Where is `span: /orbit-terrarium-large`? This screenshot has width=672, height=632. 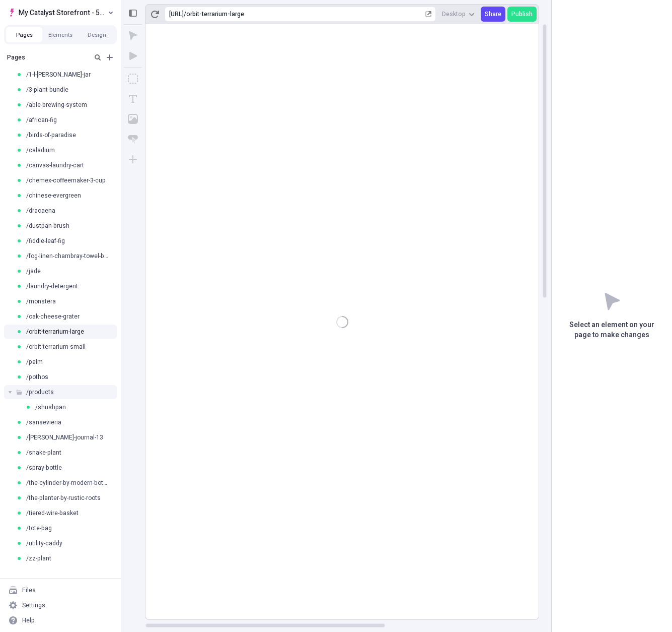
span: /orbit-terrarium-large is located at coordinates (55, 331).